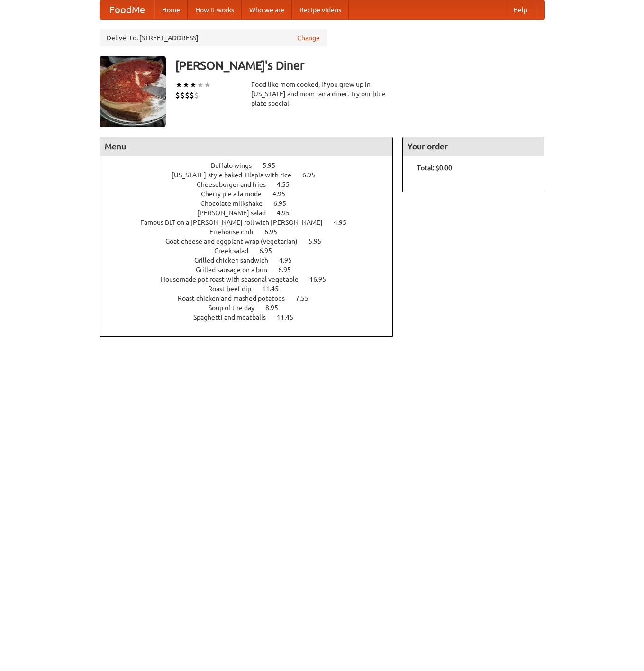  I want to click on span: Chocolate milkshake, so click(236, 204).